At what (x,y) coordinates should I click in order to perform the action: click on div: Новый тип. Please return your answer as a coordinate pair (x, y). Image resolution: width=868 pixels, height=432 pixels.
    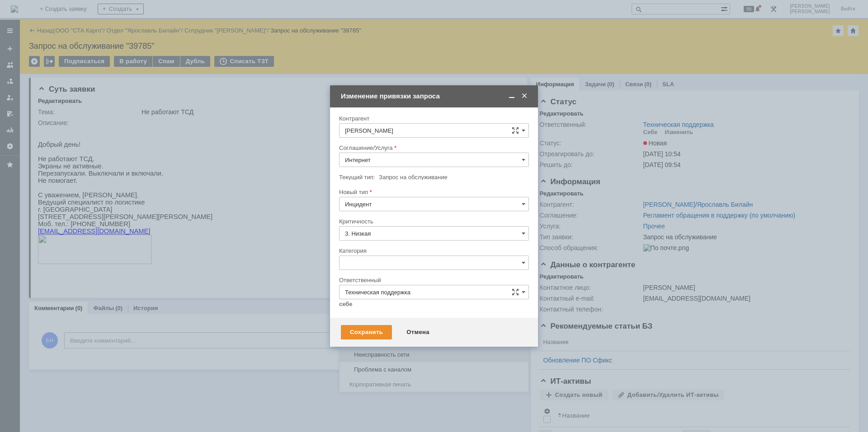
    Looking at the image, I should click on (433, 192).